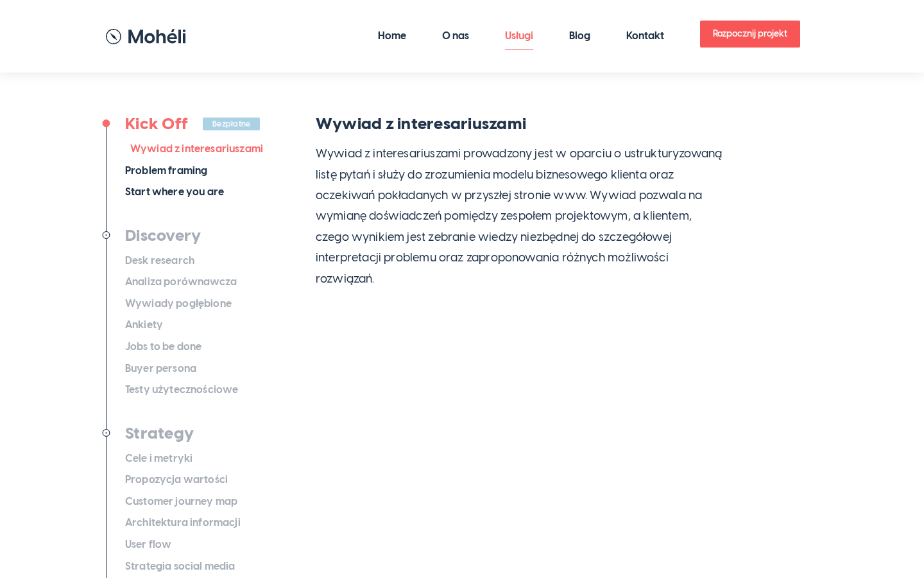 The width and height of the screenshot is (924, 578). What do you see at coordinates (644, 36) in the screenshot?
I see `a: Kontakt` at bounding box center [644, 36].